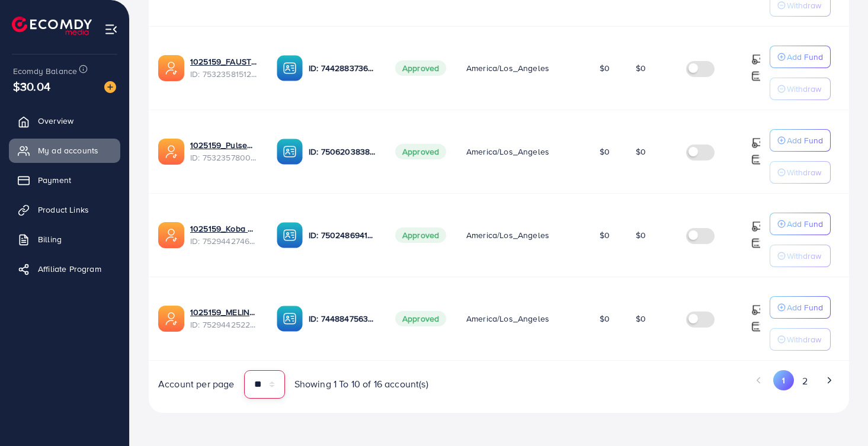 The width and height of the screenshot is (868, 446). What do you see at coordinates (69, 269) in the screenshot?
I see `span: Affiliate Program` at bounding box center [69, 269].